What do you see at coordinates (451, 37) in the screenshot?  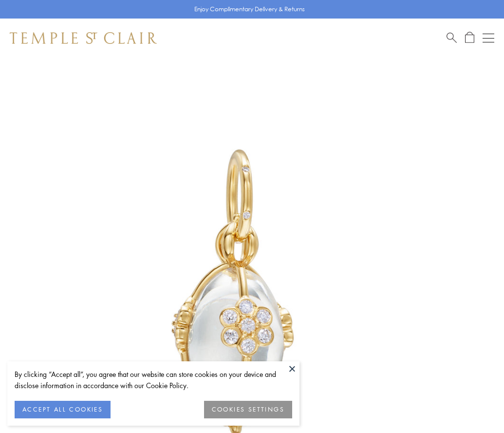 I see `a: Search` at bounding box center [451, 37].